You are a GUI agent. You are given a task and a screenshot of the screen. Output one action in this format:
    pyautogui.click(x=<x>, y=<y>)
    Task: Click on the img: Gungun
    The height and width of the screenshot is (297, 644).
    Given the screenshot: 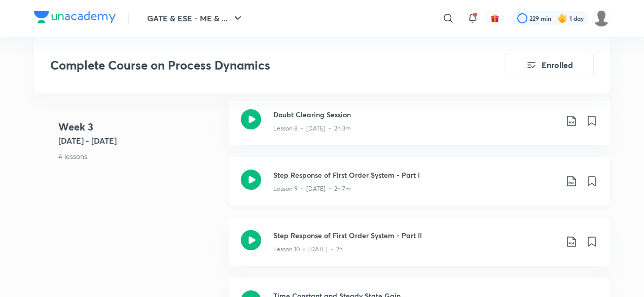 What is the action you would take?
    pyautogui.click(x=601, y=18)
    